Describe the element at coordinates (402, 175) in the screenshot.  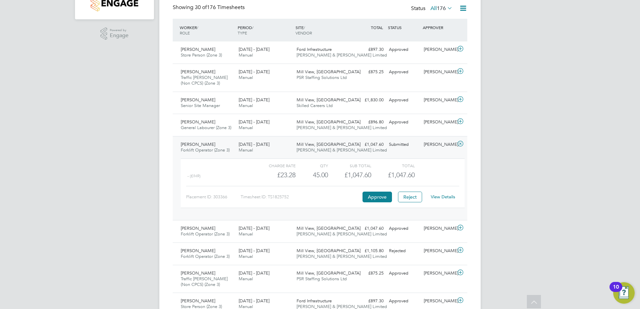
I see `span: £1,047.60` at that location.